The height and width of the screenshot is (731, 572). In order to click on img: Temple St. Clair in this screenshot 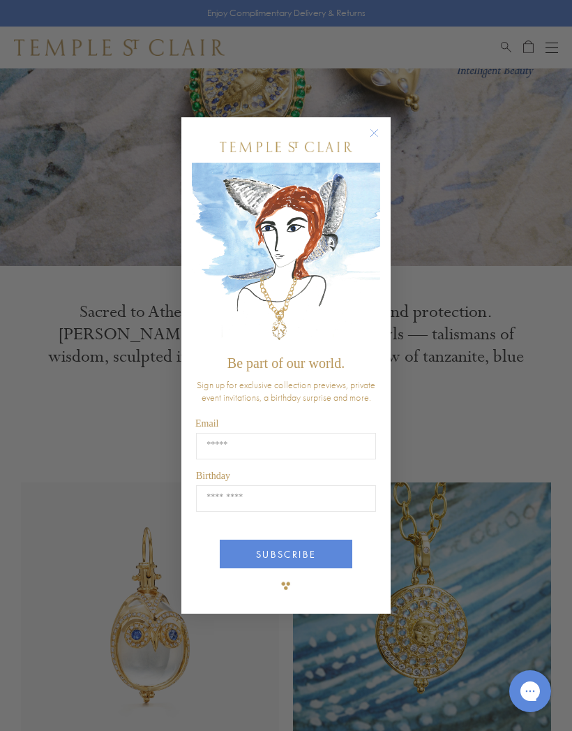, I will do `click(286, 147)`.